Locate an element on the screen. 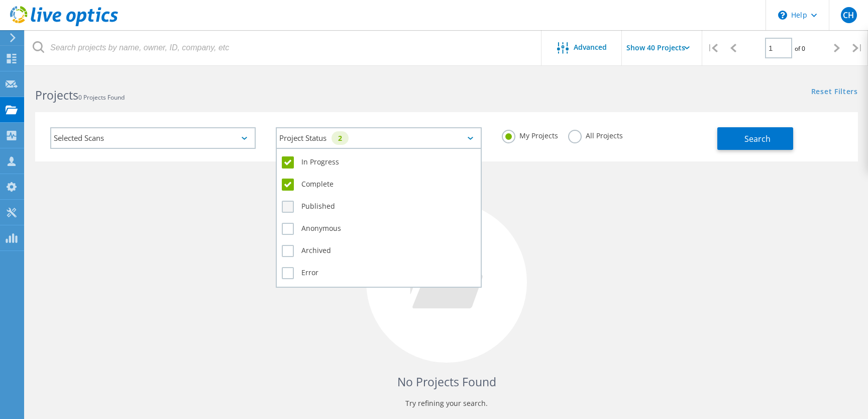 The image size is (868, 419). div: Selected Scans is located at coordinates (153, 138).